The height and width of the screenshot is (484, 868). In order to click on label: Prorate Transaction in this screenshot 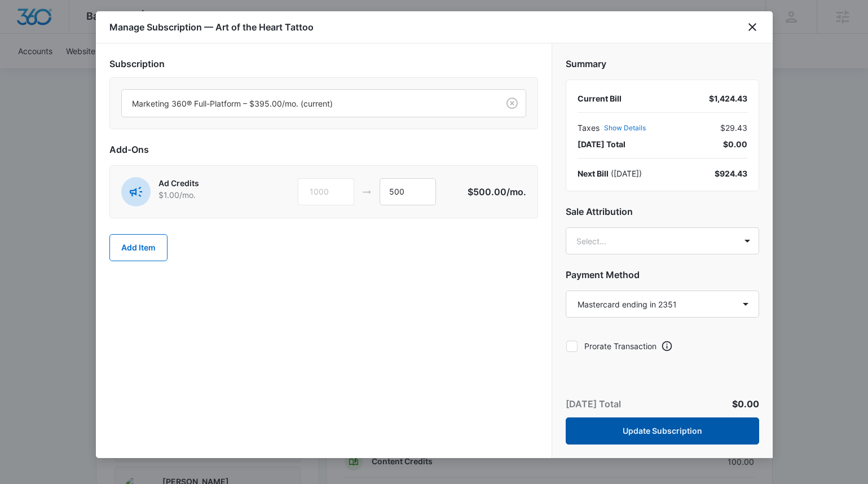, I will do `click(611, 346)`.